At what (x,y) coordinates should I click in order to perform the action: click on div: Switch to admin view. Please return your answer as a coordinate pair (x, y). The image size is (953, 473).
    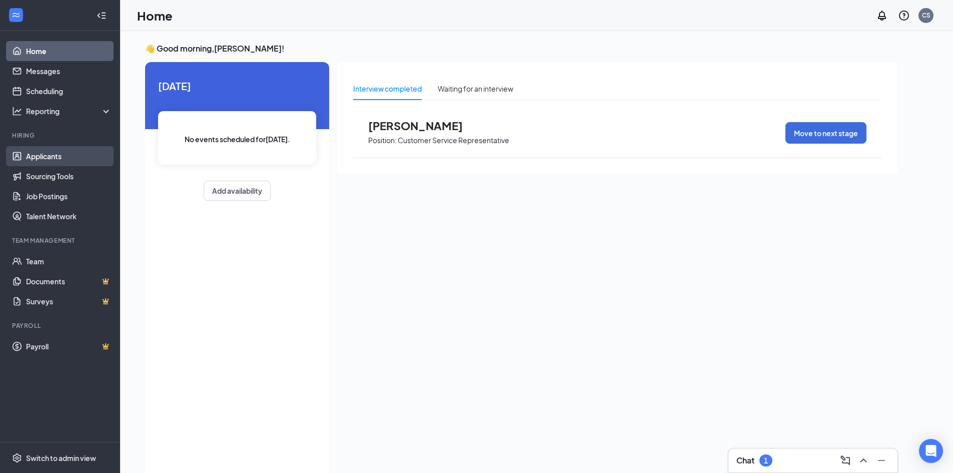
    Looking at the image, I should click on (61, 458).